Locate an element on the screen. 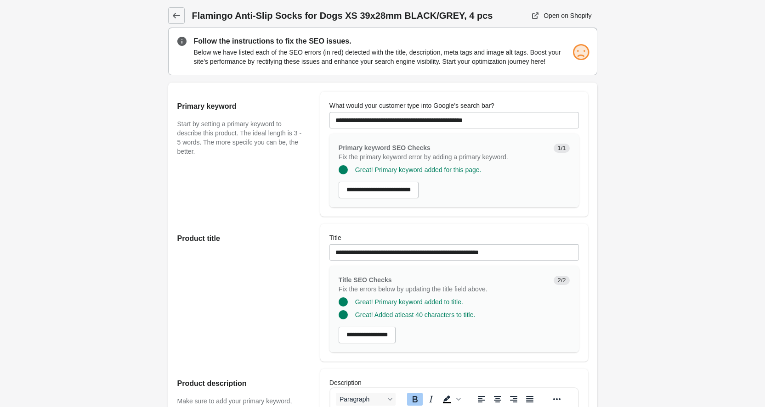 The image size is (765, 407). p: Start by setting a primary keyword to describe this product. The ideal length is 3 - 5 words. The... is located at coordinates (239, 138).